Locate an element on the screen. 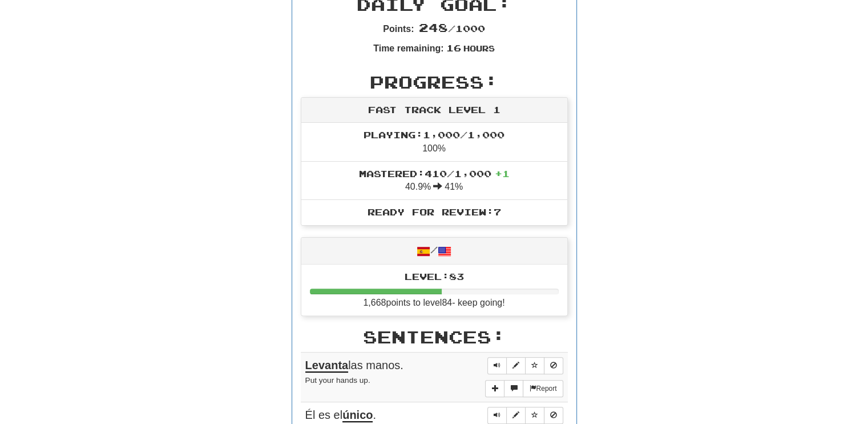 The height and width of the screenshot is (424, 868). span: Él es el . is located at coordinates (341, 415).